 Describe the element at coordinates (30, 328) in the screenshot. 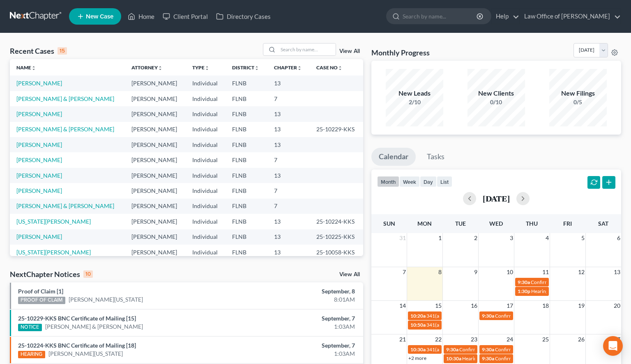

I see `div: NOTICE` at that location.